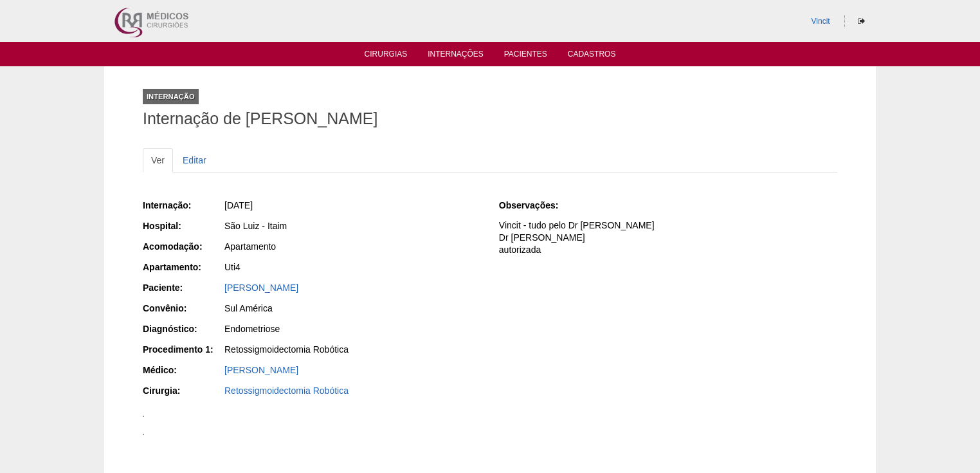 Image resolution: width=980 pixels, height=473 pixels. Describe the element at coordinates (183, 226) in the screenshot. I see `div: Hospital:` at that location.